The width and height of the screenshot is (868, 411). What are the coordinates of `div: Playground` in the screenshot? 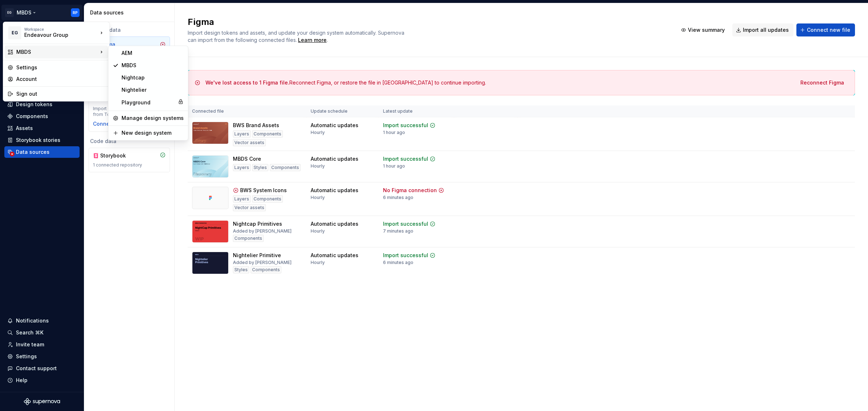 It's located at (149, 103).